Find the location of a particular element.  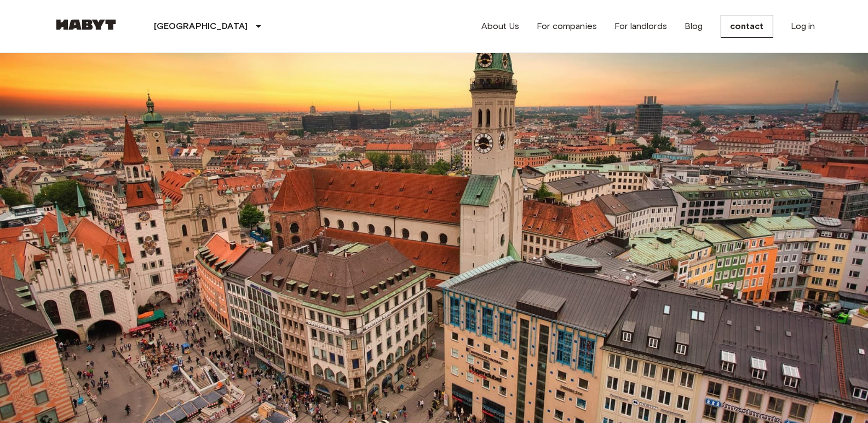

font: contact is located at coordinates (747, 26).